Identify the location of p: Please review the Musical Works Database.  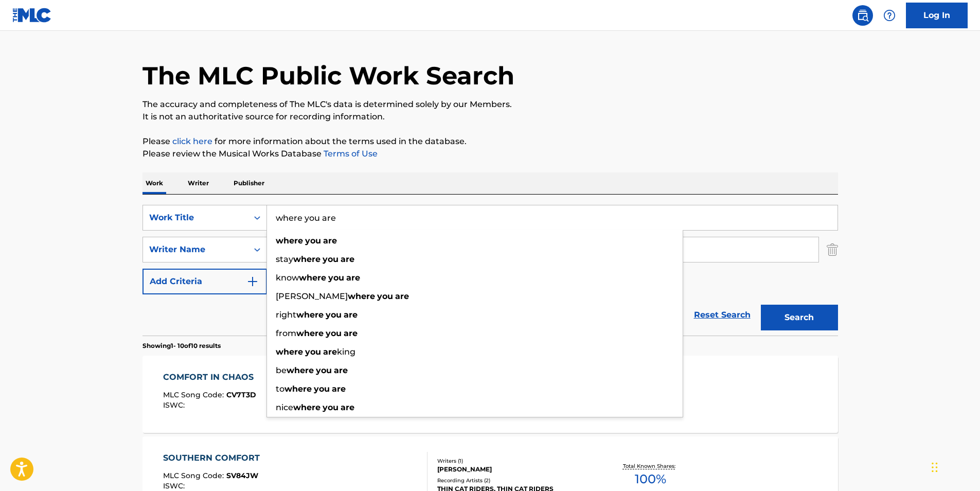
(490, 154).